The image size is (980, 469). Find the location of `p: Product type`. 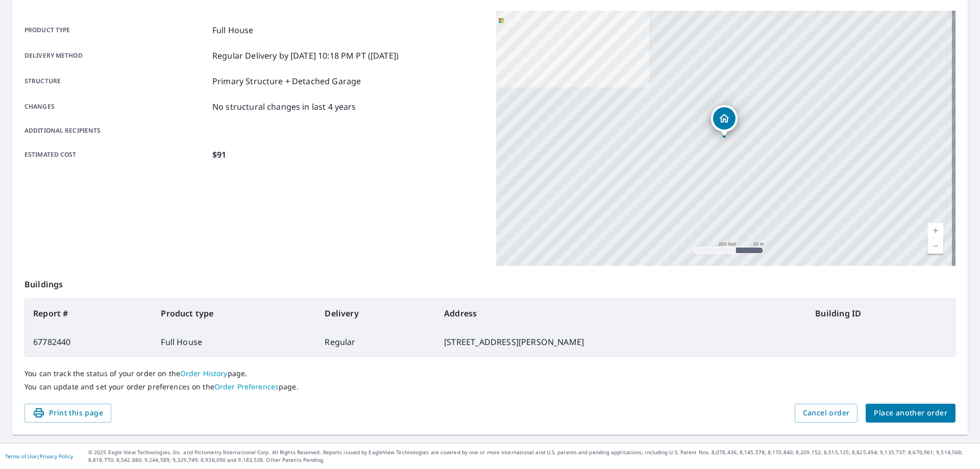

p: Product type is located at coordinates (117, 30).